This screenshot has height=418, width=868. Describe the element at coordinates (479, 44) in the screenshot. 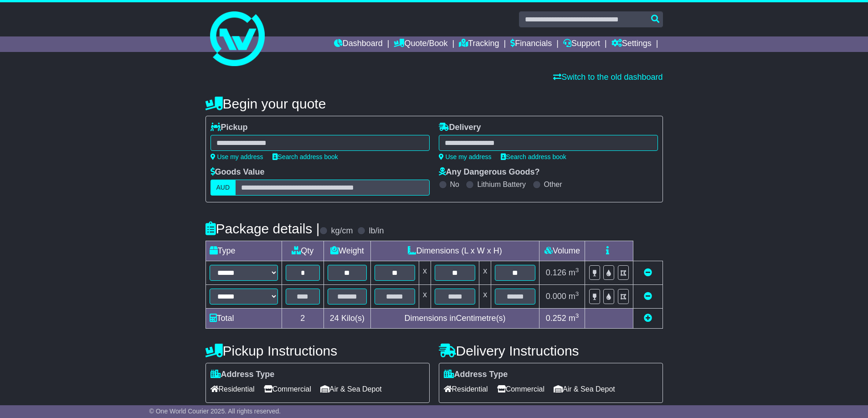

I see `a: Tracking` at that location.